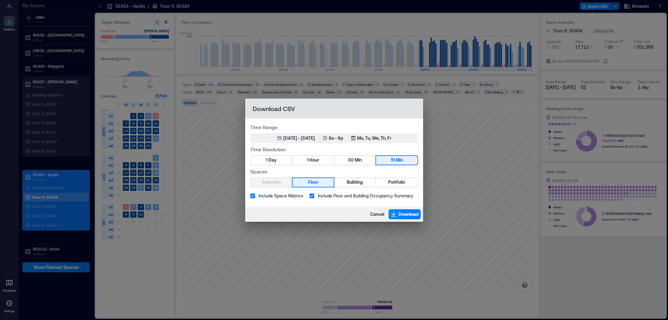 The height and width of the screenshot is (320, 668). I want to click on span: Cancel, so click(377, 214).